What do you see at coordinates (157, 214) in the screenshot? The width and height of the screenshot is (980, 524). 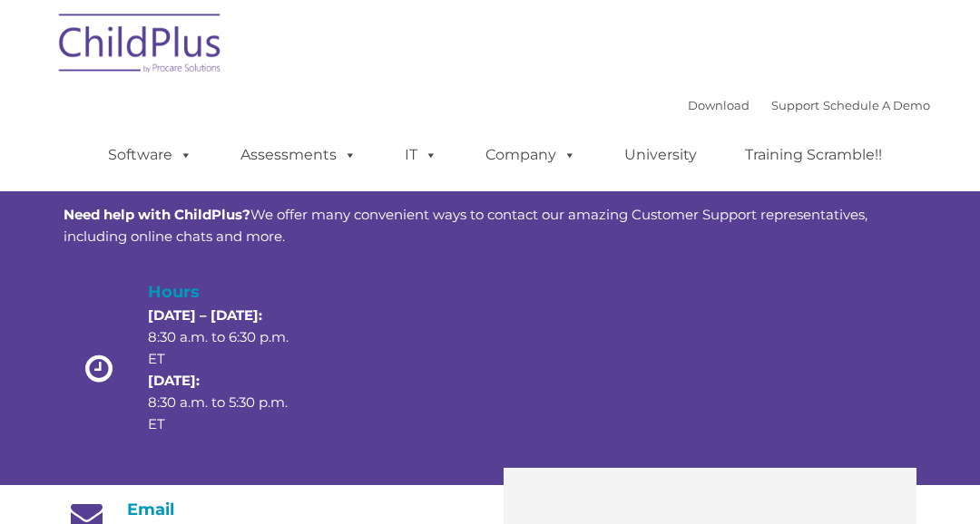 I see `strong: Need help with ChildPlus?` at bounding box center [157, 214].